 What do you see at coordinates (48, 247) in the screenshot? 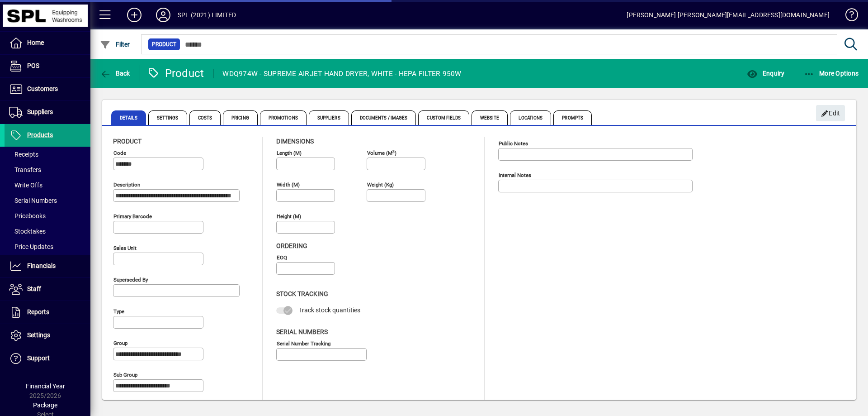
I see `a: Price Updates` at bounding box center [48, 247].